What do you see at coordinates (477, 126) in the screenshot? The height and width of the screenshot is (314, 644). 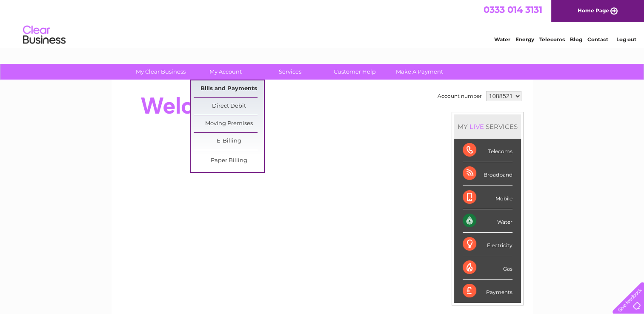 I see `div: LIVE` at bounding box center [477, 126].